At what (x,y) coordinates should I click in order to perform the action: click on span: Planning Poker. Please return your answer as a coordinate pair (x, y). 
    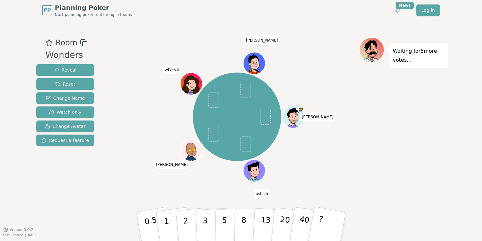
    Looking at the image, I should click on (93, 8).